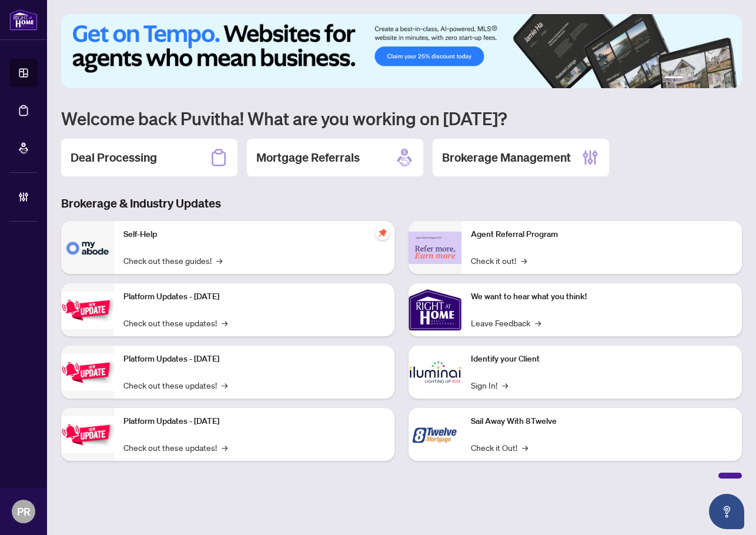 The width and height of the screenshot is (756, 535). I want to click on button: 5, so click(718, 78).